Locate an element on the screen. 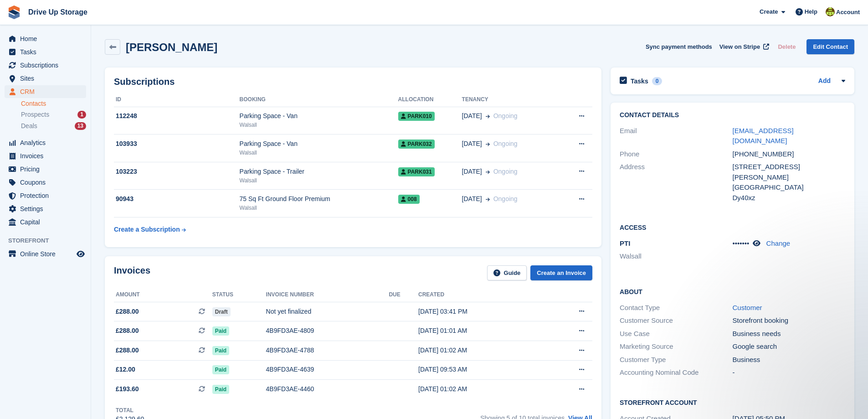 The width and height of the screenshot is (868, 419). div: 1 is located at coordinates (81, 115).